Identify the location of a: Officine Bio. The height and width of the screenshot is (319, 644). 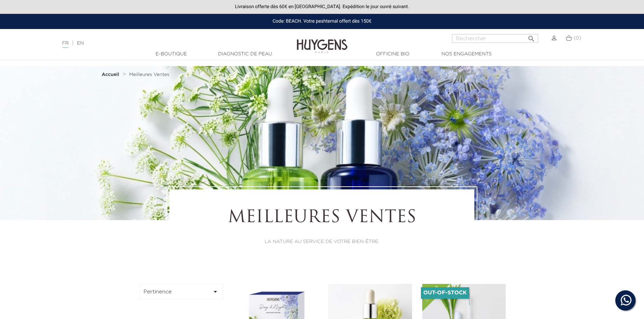
(393, 54).